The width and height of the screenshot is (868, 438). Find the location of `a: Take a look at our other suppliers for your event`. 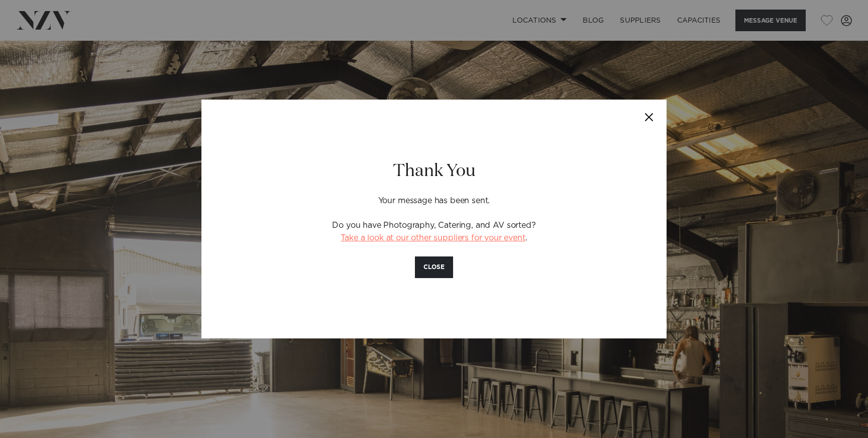

a: Take a look at our other suppliers for your event is located at coordinates (433, 238).